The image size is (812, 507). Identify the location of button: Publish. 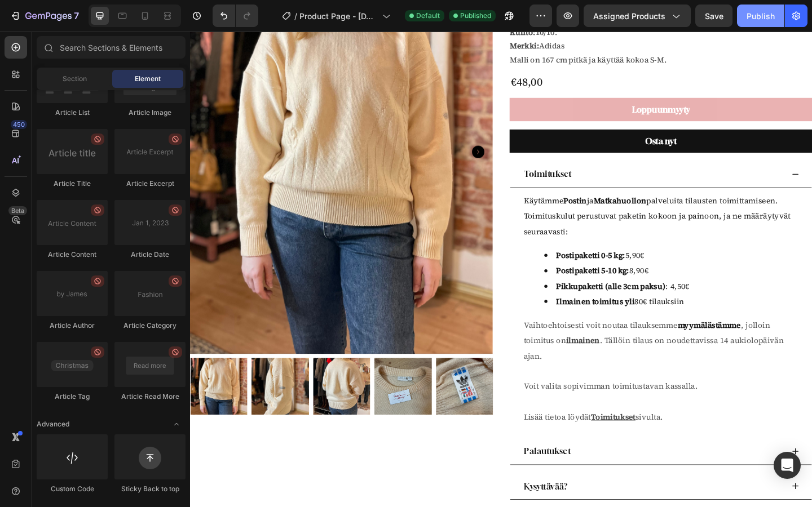
(761, 16).